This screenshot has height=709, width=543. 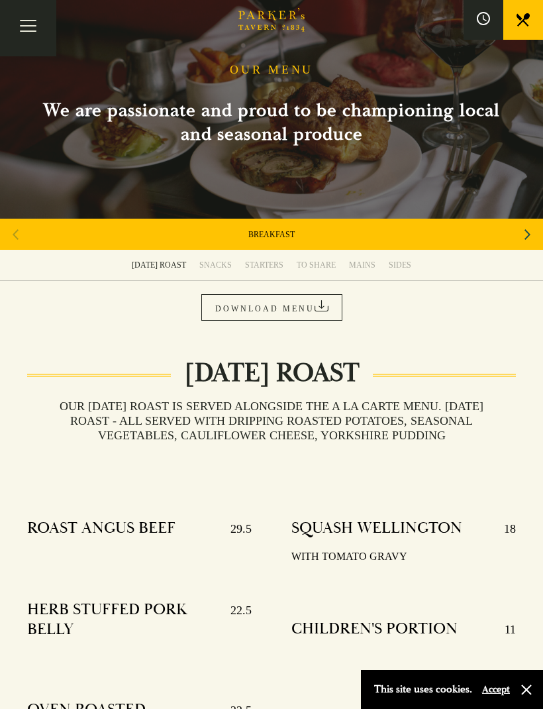 What do you see at coordinates (362, 265) in the screenshot?
I see `a: MAINS` at bounding box center [362, 265].